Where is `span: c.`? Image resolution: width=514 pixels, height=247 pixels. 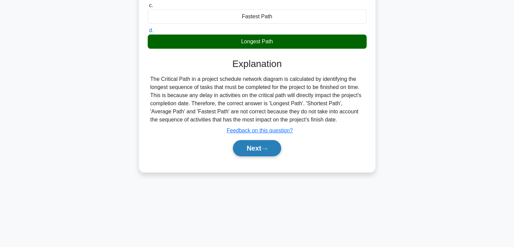
span: c. is located at coordinates (151, 5).